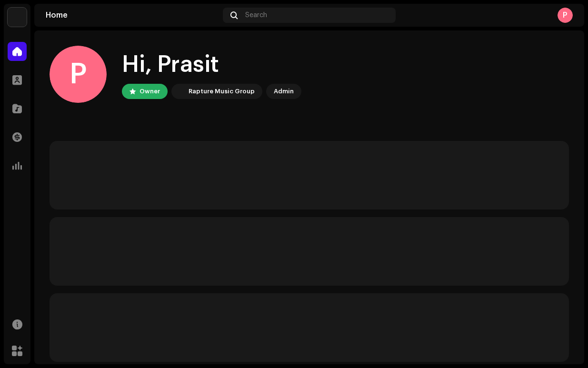 This screenshot has width=588, height=368. Describe the element at coordinates (149, 91) in the screenshot. I see `div: Owner` at that location.